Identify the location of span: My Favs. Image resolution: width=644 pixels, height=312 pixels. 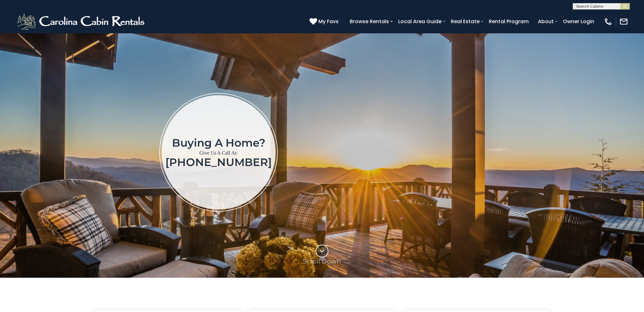
(329, 21).